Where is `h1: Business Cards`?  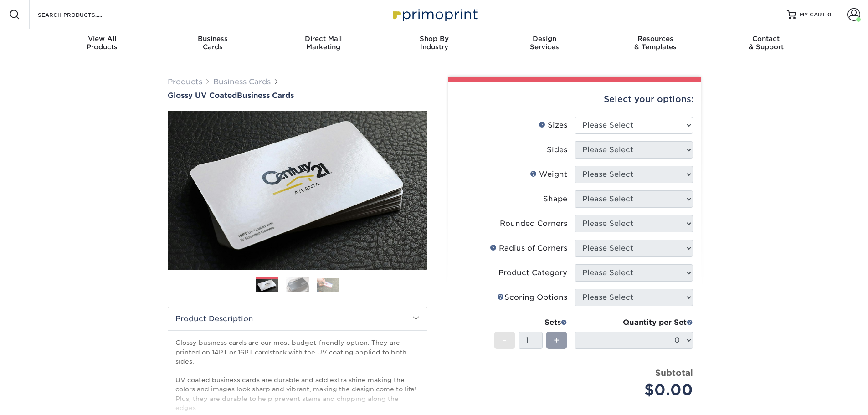
h1: Business Cards is located at coordinates (298, 95).